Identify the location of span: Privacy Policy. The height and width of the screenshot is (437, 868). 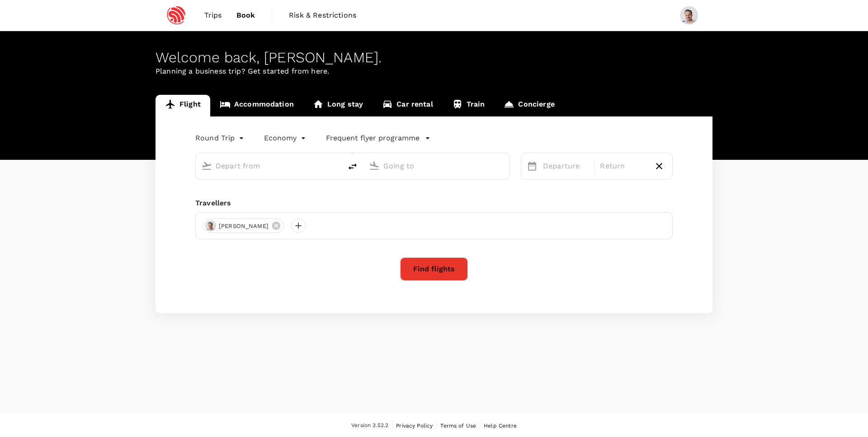
(414, 426).